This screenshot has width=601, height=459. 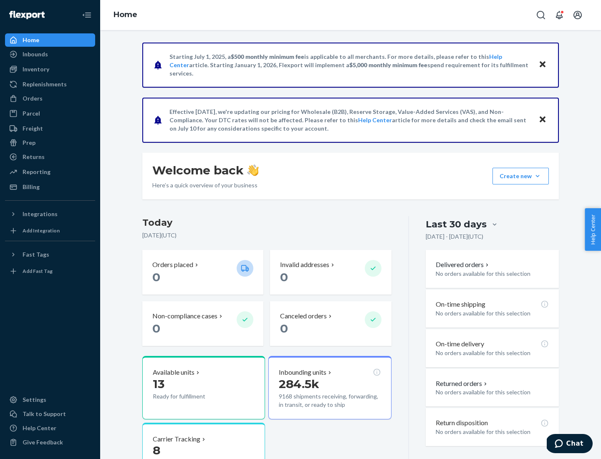 I want to click on button: Integrations, so click(x=50, y=214).